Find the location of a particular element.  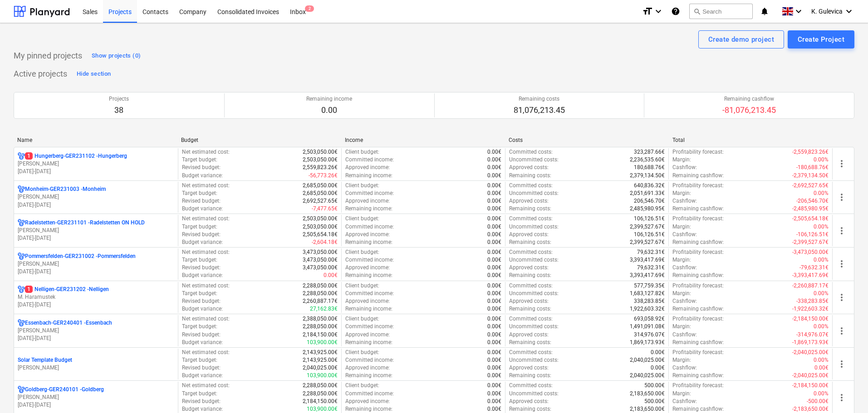

p: 640,836.32€ is located at coordinates (649, 186).